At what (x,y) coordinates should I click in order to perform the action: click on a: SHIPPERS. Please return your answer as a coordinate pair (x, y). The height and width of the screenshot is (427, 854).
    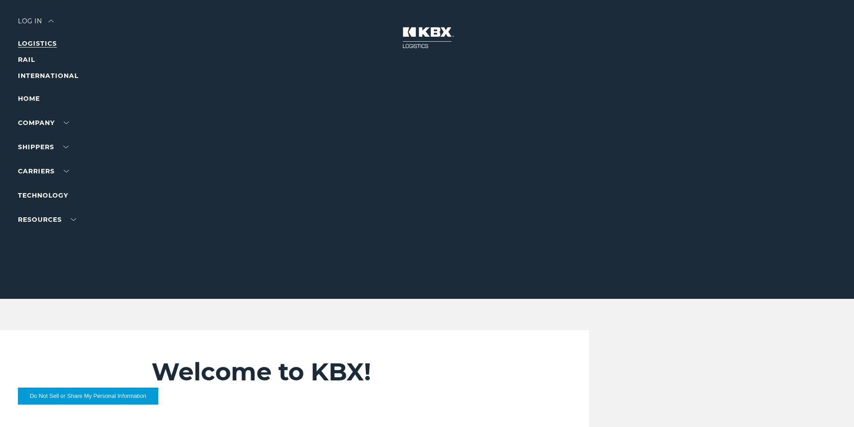
    Looking at the image, I should click on (43, 147).